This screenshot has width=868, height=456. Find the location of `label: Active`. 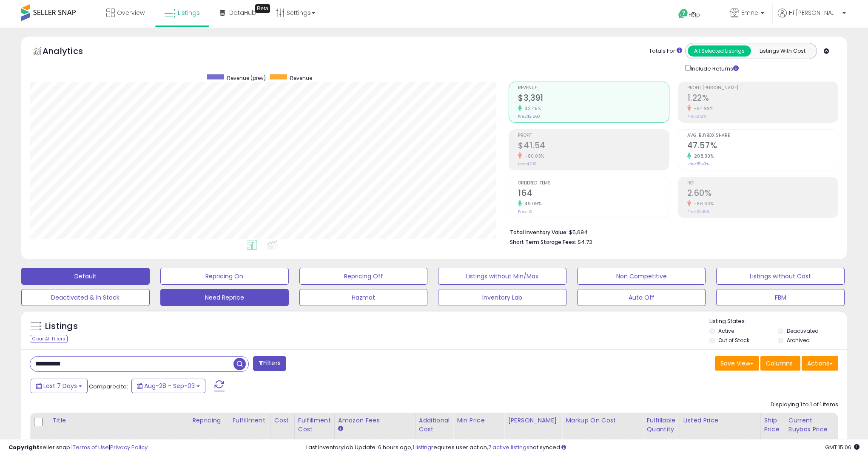

label: Active is located at coordinates (726, 331).